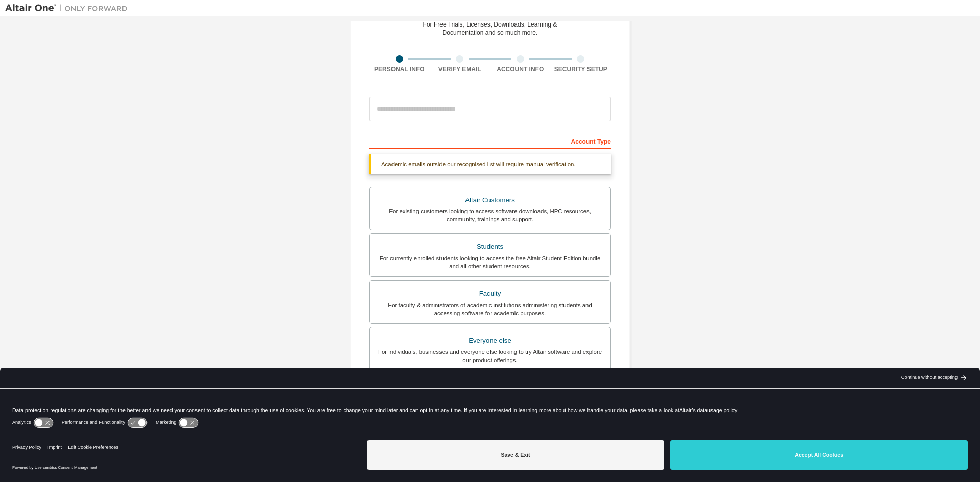 This screenshot has height=482, width=980. What do you see at coordinates (490, 28) in the screenshot?
I see `div: For Free Trials, Licenses, Downloads, Learning & Documentation and so much more.` at bounding box center [490, 28].